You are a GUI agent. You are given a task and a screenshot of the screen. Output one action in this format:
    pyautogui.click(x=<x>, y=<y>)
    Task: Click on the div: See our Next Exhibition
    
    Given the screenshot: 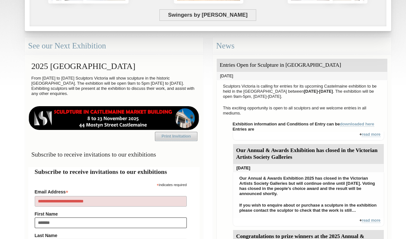 What is the action you would take?
    pyautogui.click(x=114, y=46)
    